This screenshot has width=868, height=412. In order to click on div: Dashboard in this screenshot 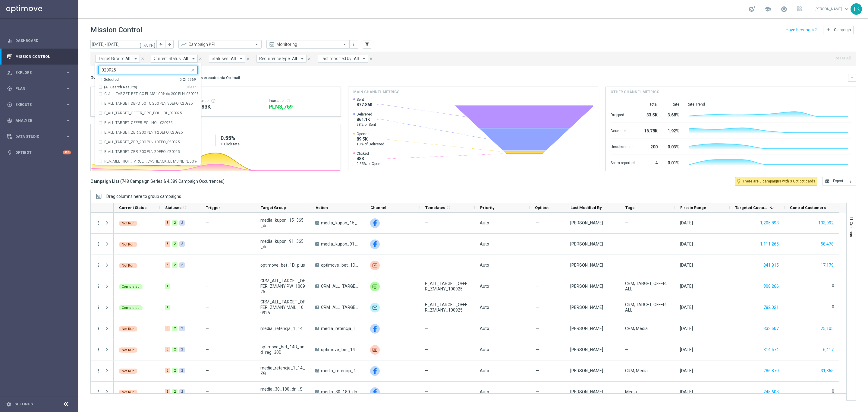, I will do `click(39, 40)`.